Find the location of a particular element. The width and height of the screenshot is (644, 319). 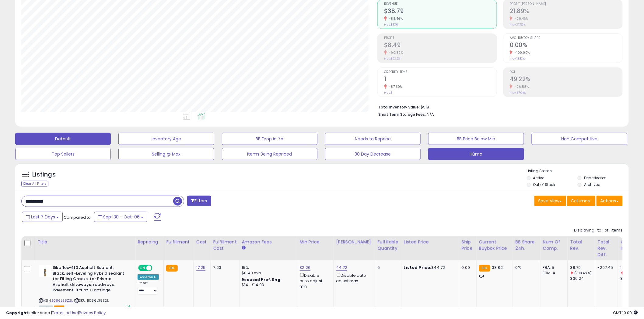

div: 38.79 is located at coordinates (582, 268).